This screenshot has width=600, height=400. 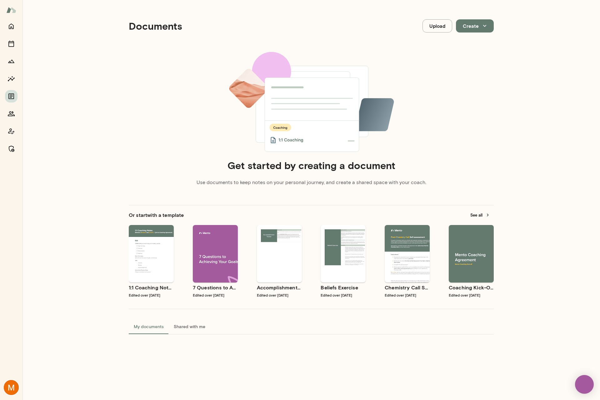 I want to click on h6: Chemistry Call Self-Assessment [Coaches only], so click(x=407, y=288).